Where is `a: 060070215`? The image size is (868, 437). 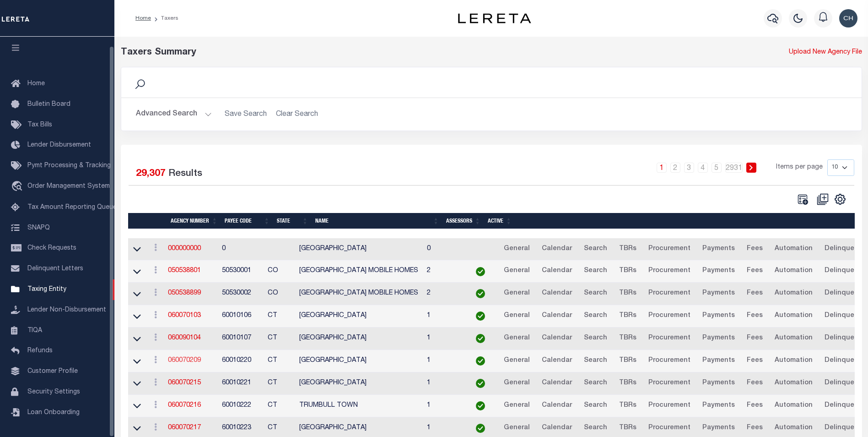 a: 060070215 is located at coordinates (184, 383).